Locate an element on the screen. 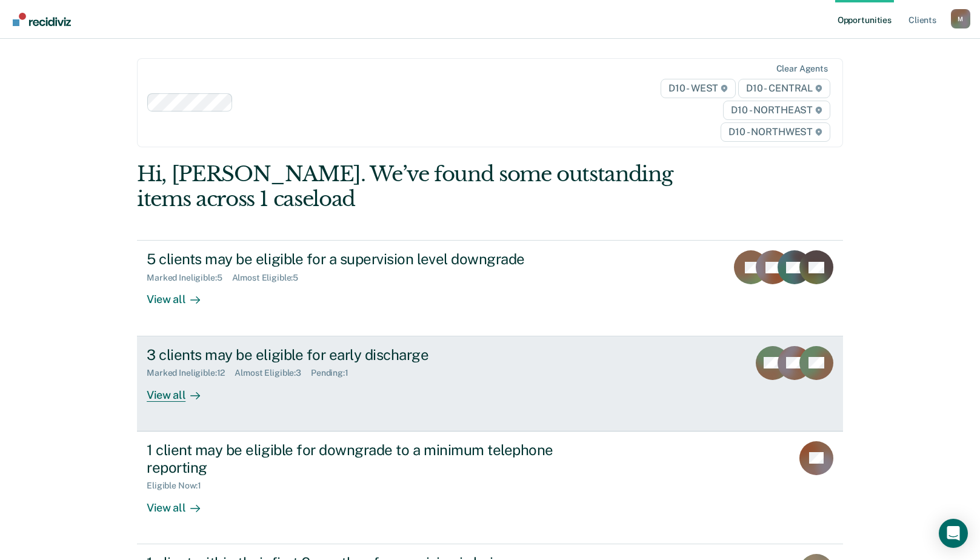 This screenshot has width=980, height=560. div: M is located at coordinates (961, 19).